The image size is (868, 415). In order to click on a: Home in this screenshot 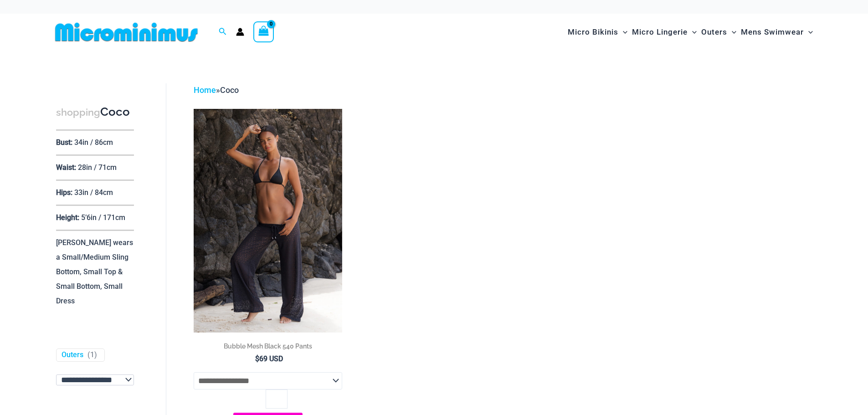, I will do `click(205, 90)`.